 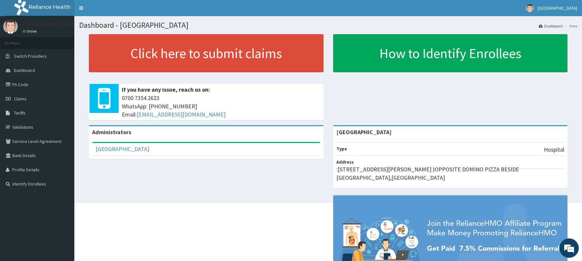 I want to click on li: Here, so click(x=570, y=26).